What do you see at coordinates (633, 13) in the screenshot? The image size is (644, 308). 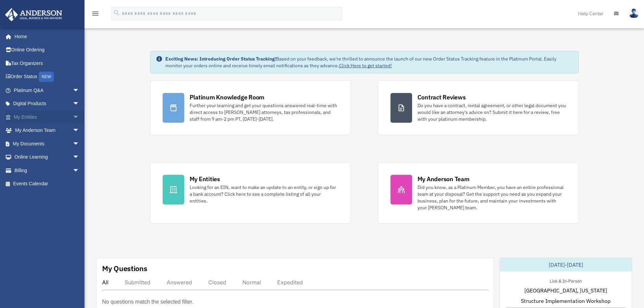 I see `img: User Pic` at bounding box center [633, 13].